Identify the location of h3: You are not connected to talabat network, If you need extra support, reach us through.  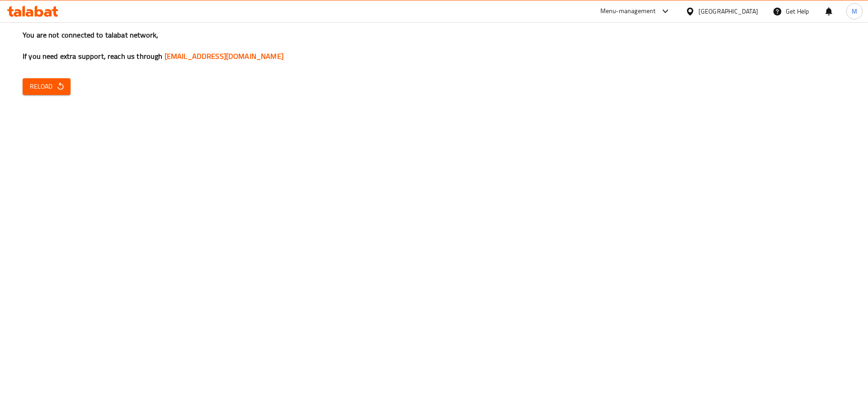
(434, 45).